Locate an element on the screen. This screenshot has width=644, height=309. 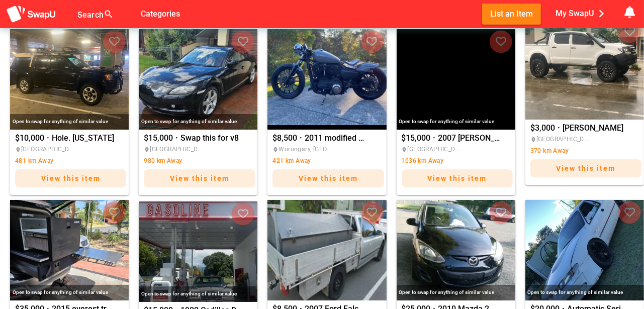
img: aSD8y5uGLpzPJLYTcYcjNu3laj1c05W5KWf0Ds+Za8uybjssssuu+yyyy677LKX2n+PWMSDJ9a87AAAAABJRU5ErkJggg== is located at coordinates (31, 14).